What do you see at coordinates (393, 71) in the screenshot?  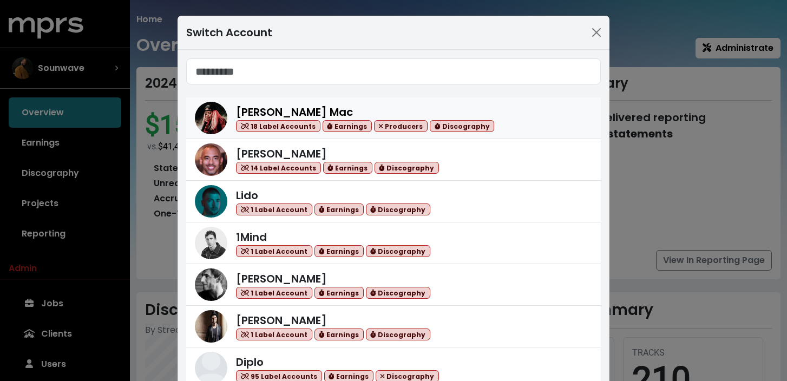 I see `input: Search accounts` at bounding box center [393, 71].